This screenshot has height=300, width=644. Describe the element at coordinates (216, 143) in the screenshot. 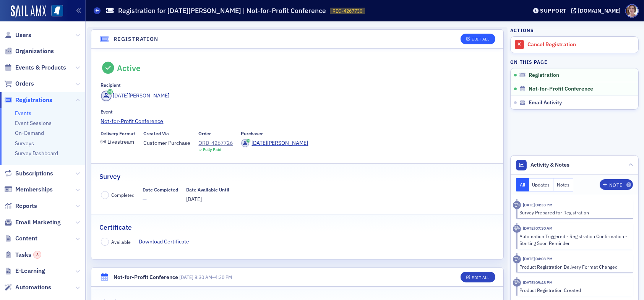

I see `a: ORD-4267726` at that location.